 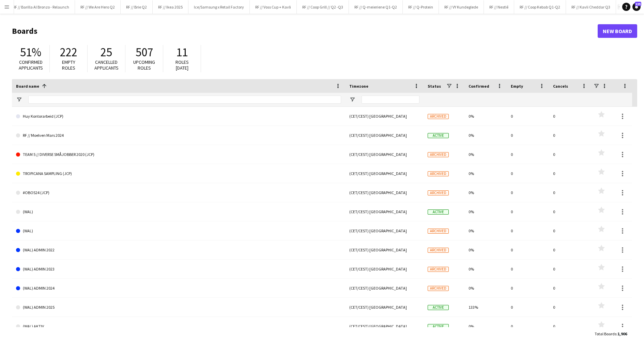 I want to click on span: 51%, so click(x=31, y=52).